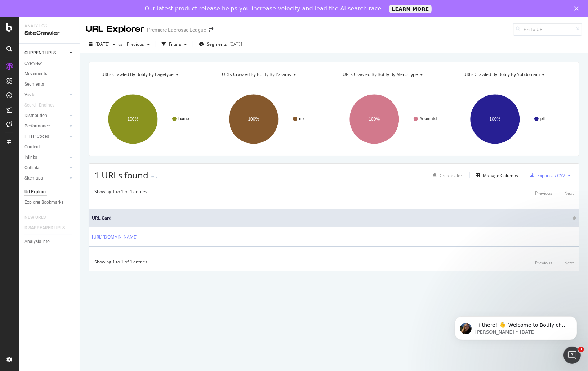 The height and width of the screenshot is (371, 588). I want to click on a: Distribution, so click(46, 116).